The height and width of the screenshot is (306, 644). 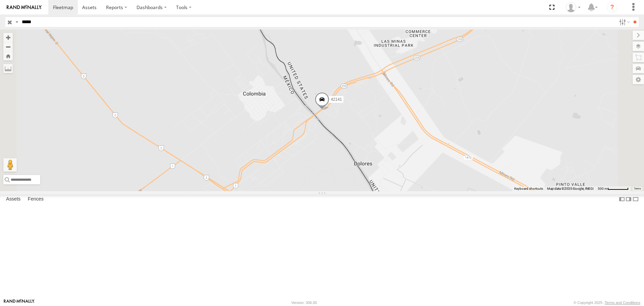 What do you see at coordinates (35, 200) in the screenshot?
I see `label: Fences` at bounding box center [35, 200].